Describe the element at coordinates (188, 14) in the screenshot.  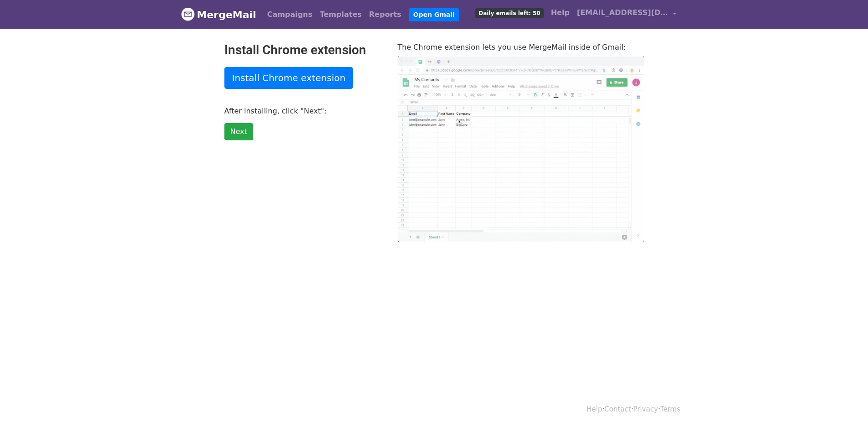
I see `img: MergeMail logo` at that location.